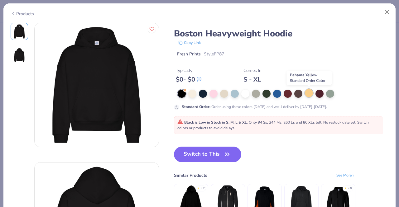 The image size is (399, 207). What do you see at coordinates (190, 43) in the screenshot?
I see `button: copy to clipboard` at bounding box center [190, 43].